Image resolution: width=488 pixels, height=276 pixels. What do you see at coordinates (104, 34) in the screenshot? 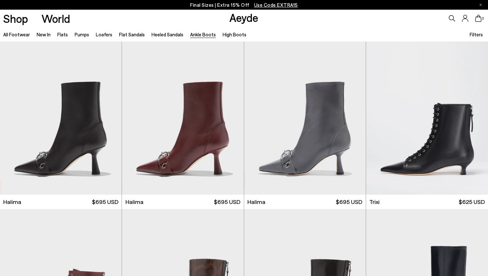
I see `a: Loafers` at bounding box center [104, 34].